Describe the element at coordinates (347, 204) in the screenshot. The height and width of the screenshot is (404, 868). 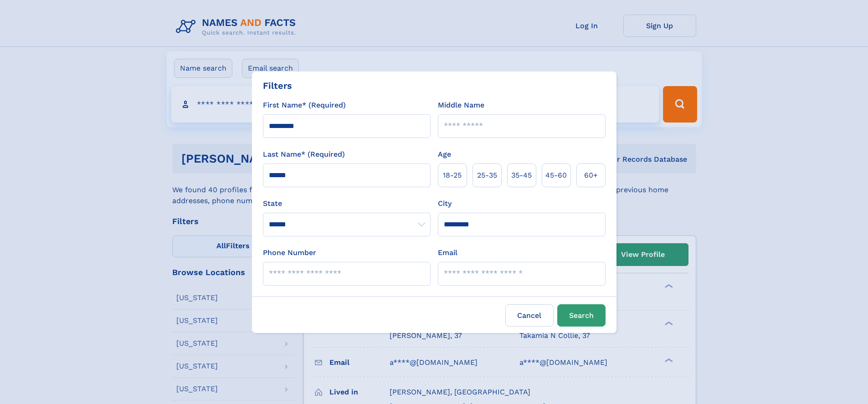
I see `label: State` at that location.